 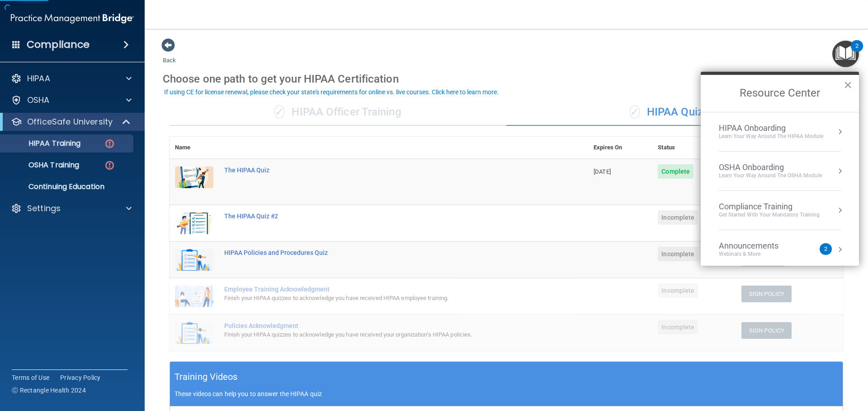 I want to click on span: Ⓒ Rectangle Health 2024, so click(x=49, y=391).